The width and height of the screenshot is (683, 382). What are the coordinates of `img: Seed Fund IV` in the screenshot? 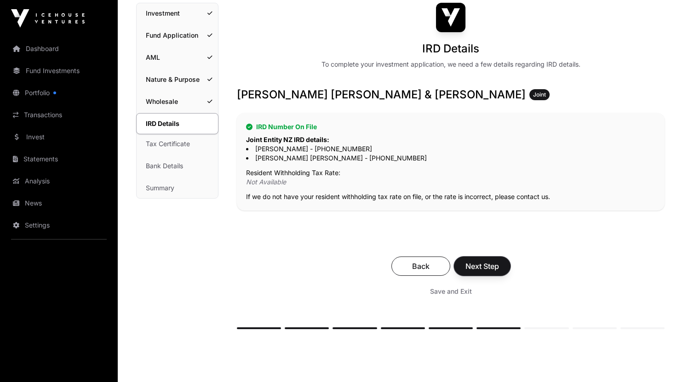 It's located at (451, 17).